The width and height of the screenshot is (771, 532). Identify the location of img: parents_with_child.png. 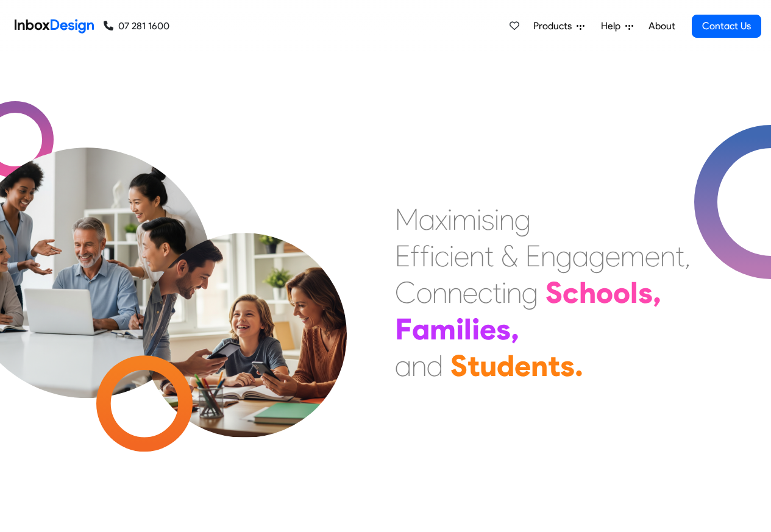
(244, 310).